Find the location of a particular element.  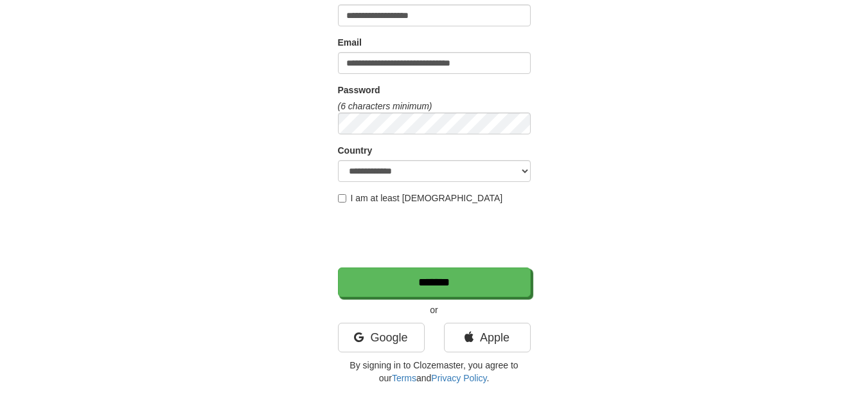

p: By signing in to Clozemaster, you agree to our and . is located at coordinates (434, 371).